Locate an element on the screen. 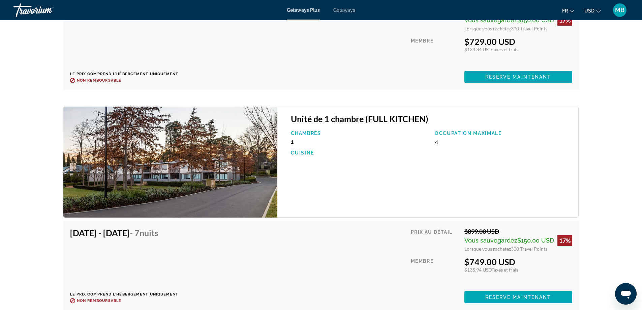 The height and width of the screenshot is (310, 642). span: Getaways is located at coordinates (344, 10).